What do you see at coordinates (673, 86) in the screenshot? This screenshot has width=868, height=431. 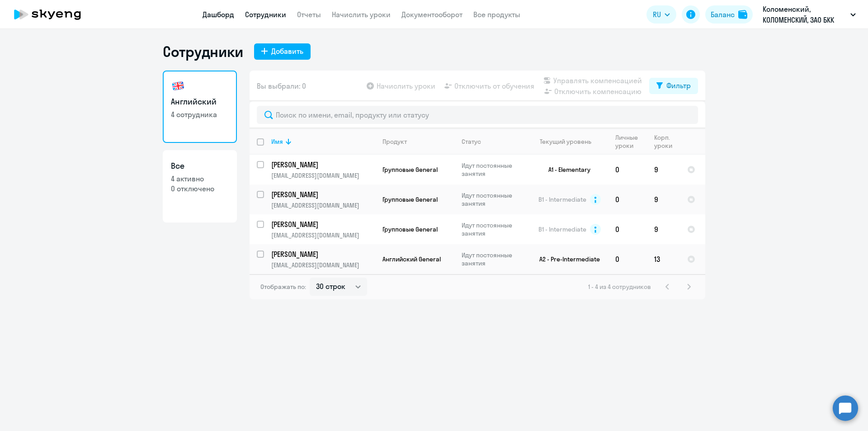 I see `button: Фильтр` at bounding box center [673, 86].